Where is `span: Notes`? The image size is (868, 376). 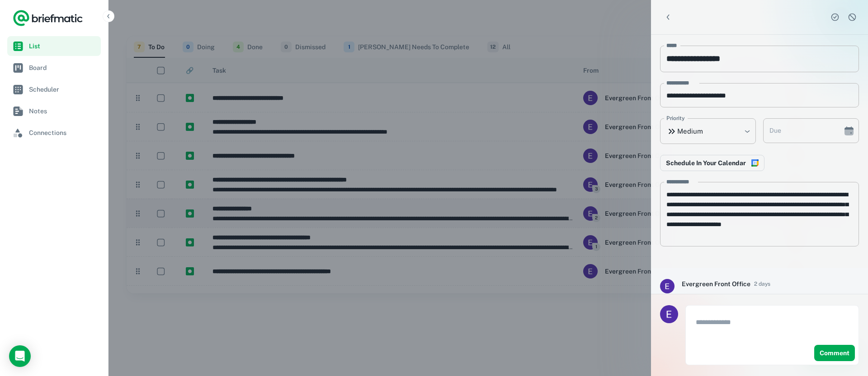 span: Notes is located at coordinates (62, 111).